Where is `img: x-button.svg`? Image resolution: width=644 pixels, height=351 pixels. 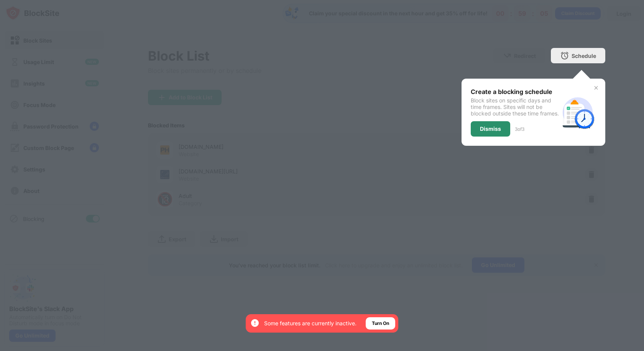 img: x-button.svg is located at coordinates (596, 88).